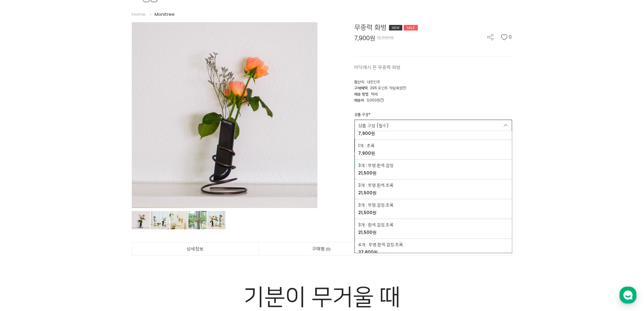 This screenshot has height=311, width=644. What do you see at coordinates (21, 201) in the screenshot?
I see `a: 홈` at bounding box center [21, 201].